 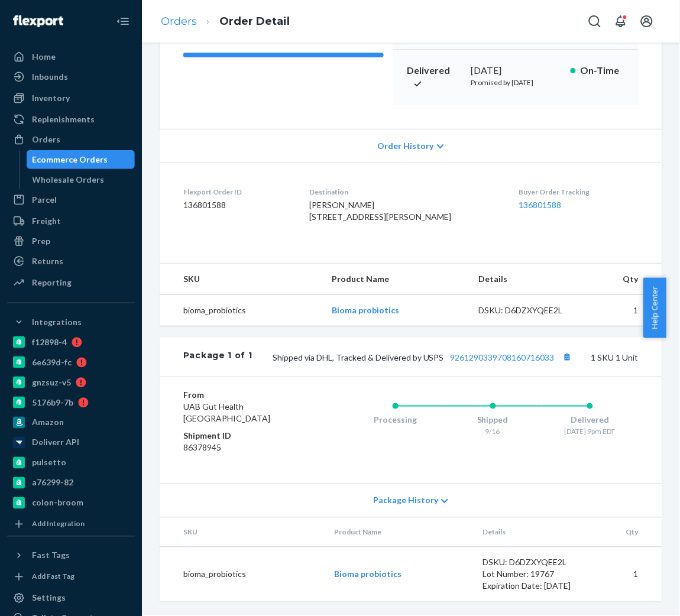 What do you see at coordinates (225, 21) in the screenshot?
I see `ol: breadcrumbs` at bounding box center [225, 21].